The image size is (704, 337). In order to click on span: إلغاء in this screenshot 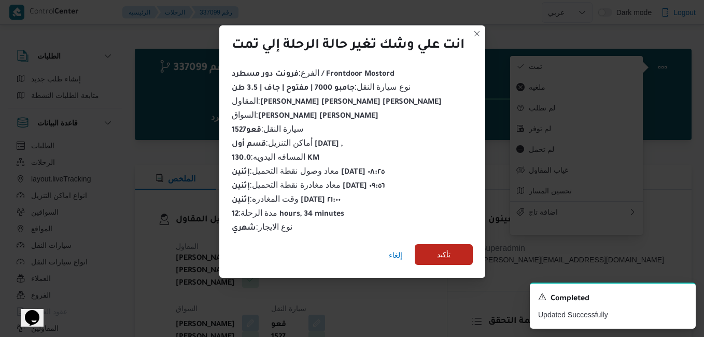, I will do `click(395, 255)`.